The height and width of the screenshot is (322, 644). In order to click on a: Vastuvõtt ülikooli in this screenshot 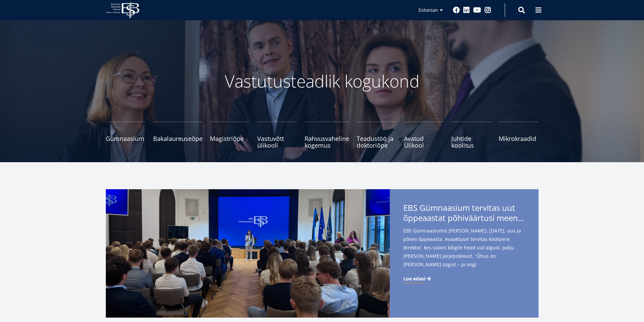, I will do `click(277, 135)`.